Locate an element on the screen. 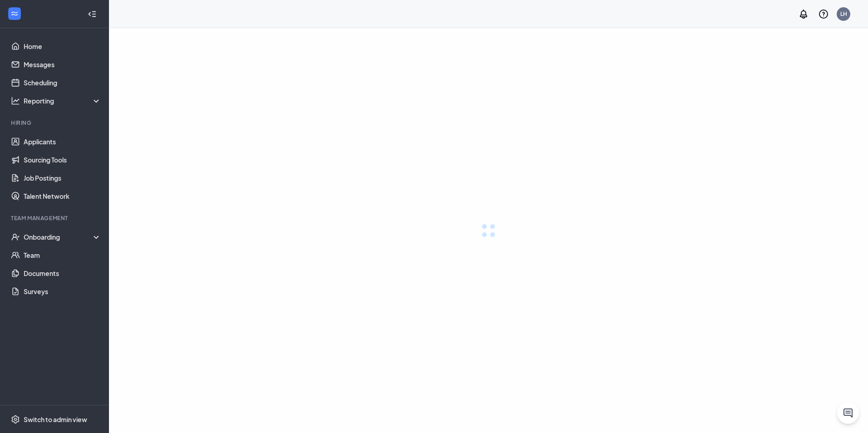 Image resolution: width=868 pixels, height=433 pixels. svg: ChatActive is located at coordinates (848, 413).